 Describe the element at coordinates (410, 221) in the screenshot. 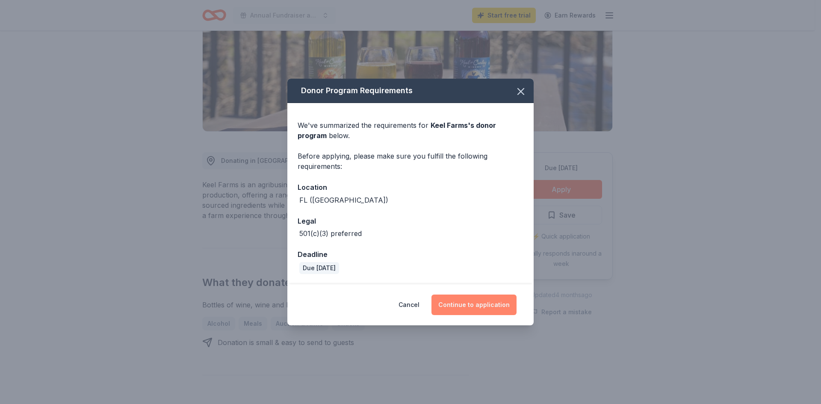

I see `div: Legal` at that location.